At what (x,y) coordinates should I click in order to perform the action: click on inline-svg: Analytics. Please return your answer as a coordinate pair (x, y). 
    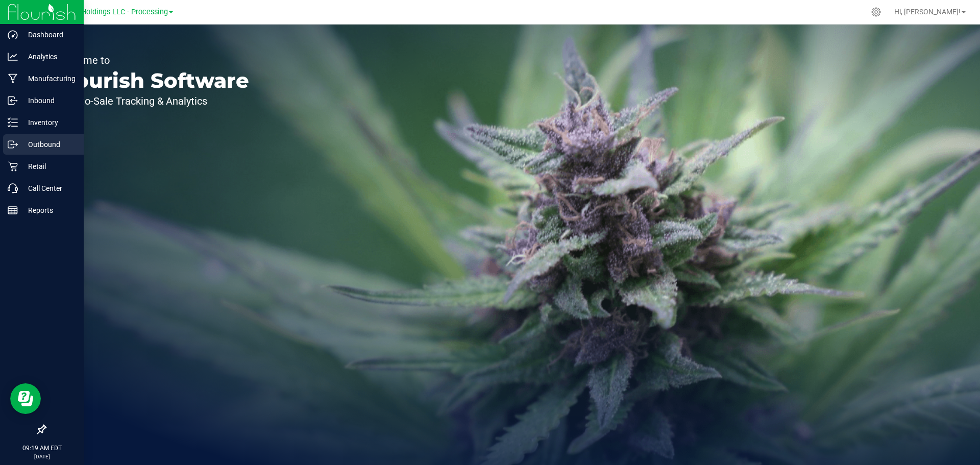
    Looking at the image, I should click on (13, 57).